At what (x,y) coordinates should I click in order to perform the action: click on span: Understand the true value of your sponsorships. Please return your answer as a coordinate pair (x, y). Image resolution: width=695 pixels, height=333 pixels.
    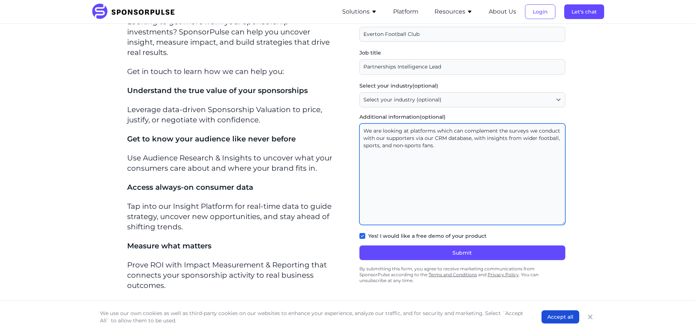
    Looking at the image, I should click on (217, 90).